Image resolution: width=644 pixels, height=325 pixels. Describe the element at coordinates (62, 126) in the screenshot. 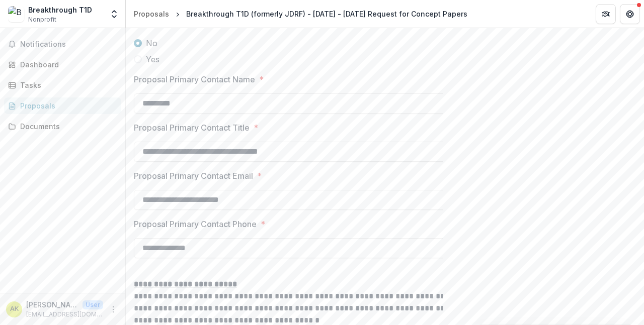

I see `a: Documents` at that location.